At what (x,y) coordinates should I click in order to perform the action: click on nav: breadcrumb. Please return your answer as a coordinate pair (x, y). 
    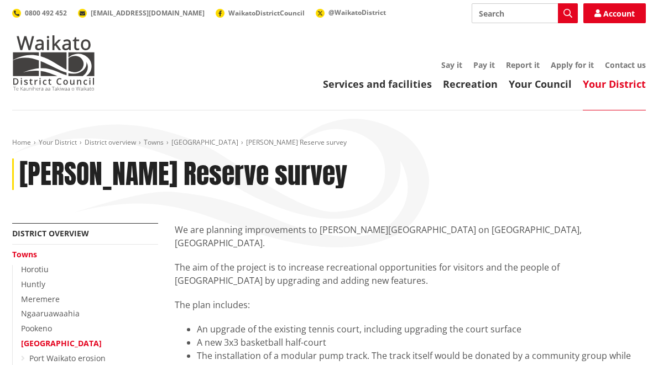
    Looking at the image, I should click on (329, 143).